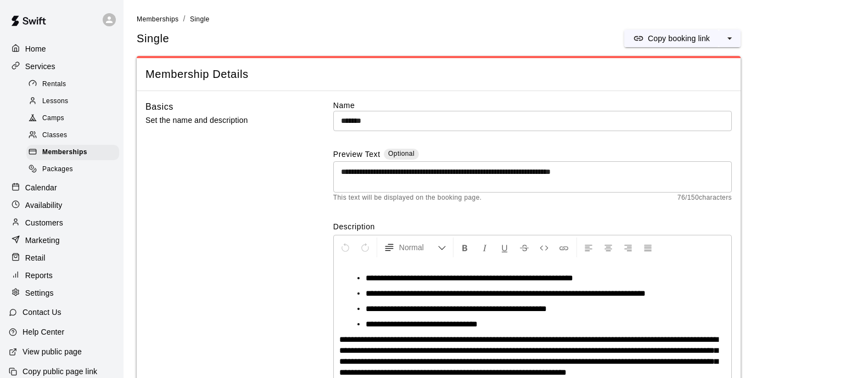 The height and width of the screenshot is (378, 868). I want to click on a: Settings, so click(62, 293).